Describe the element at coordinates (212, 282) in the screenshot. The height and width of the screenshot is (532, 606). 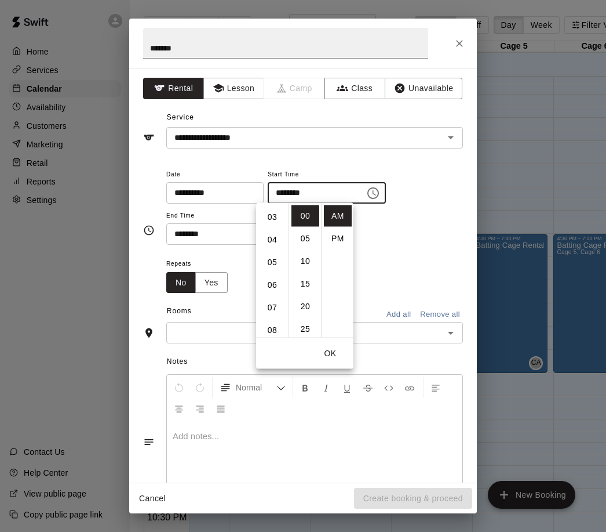
I see `button: Yes` at that location.